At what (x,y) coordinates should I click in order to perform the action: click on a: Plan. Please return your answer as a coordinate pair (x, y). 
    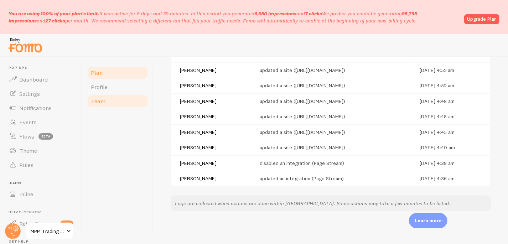
    Looking at the image, I should click on (117, 73).